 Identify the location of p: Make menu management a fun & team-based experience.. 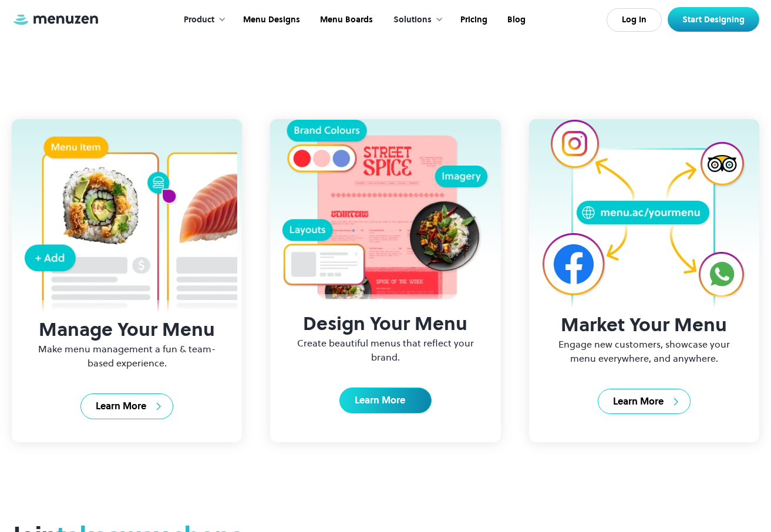
(127, 356).